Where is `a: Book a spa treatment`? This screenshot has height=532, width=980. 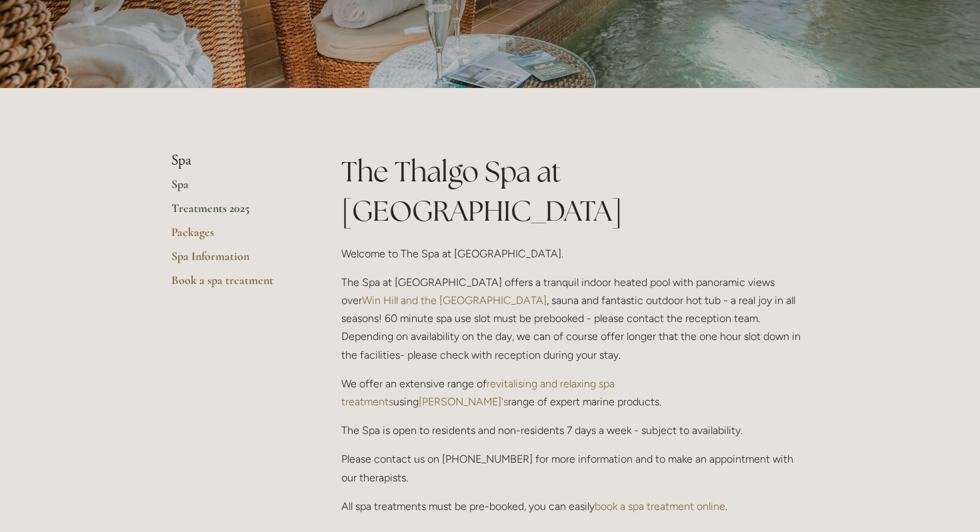
a: Book a spa treatment is located at coordinates (235, 285).